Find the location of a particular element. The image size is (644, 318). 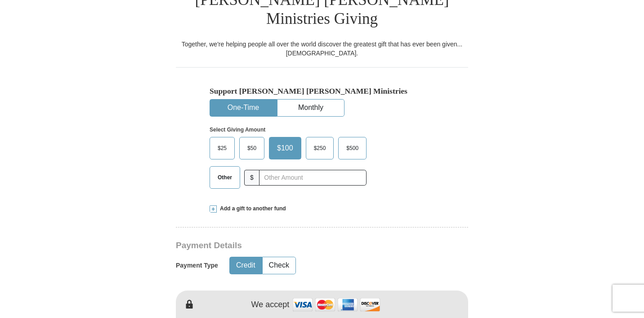

button: Check is located at coordinates (279, 265).